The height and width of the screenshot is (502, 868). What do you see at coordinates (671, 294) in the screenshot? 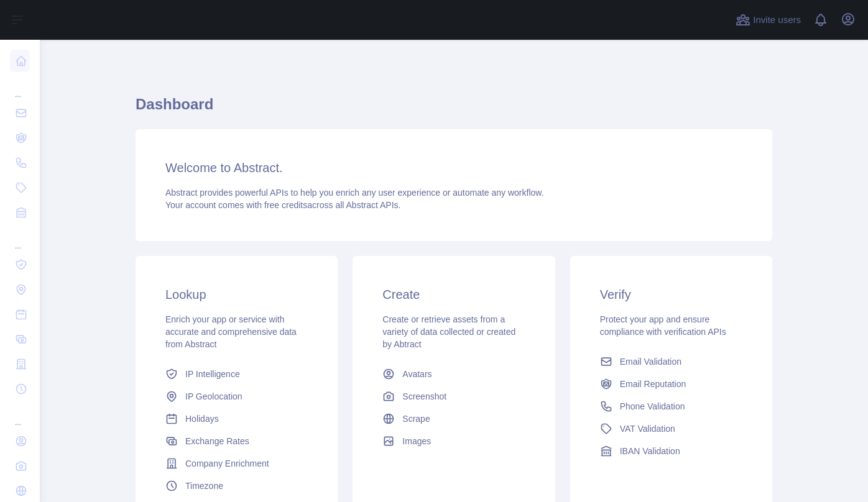
I see `h3: Verify` at bounding box center [671, 294].